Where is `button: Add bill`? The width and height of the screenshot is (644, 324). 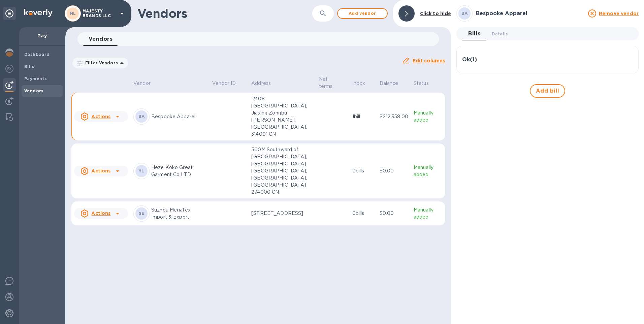 button: Add bill is located at coordinates (548, 91).